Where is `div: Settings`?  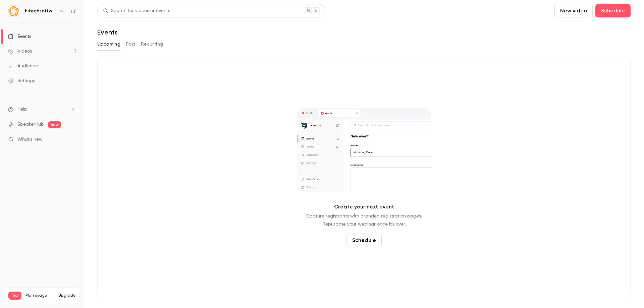
div: Settings is located at coordinates (22, 81).